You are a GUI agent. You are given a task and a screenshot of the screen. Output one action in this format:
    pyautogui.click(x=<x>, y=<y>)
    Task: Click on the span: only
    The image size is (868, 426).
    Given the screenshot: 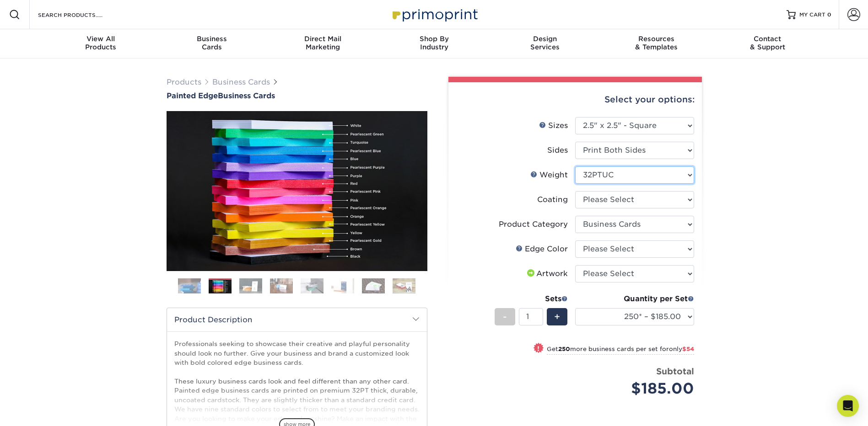 What is the action you would take?
    pyautogui.click(x=681, y=349)
    